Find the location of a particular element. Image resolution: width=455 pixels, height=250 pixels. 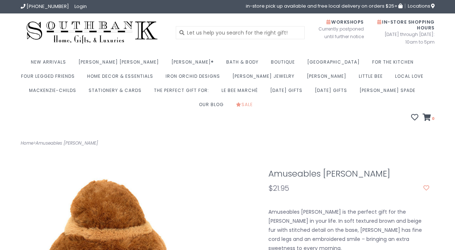

a: Login is located at coordinates (81, 6).